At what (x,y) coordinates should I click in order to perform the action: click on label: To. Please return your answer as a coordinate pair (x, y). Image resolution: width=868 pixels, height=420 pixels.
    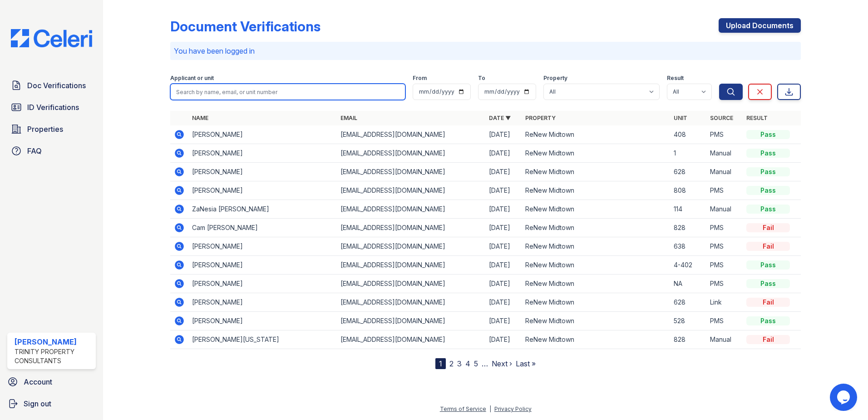
    Looking at the image, I should click on (482, 79).